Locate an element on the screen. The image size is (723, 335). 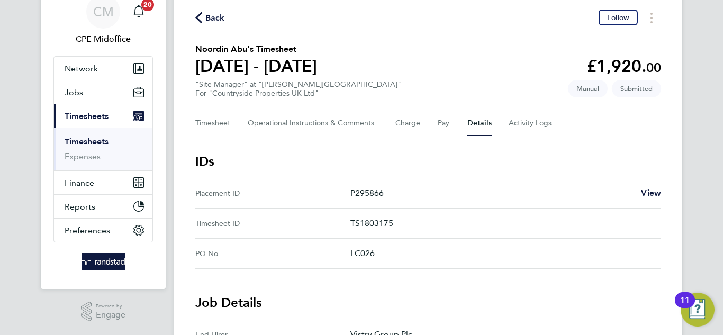
a: Go to home page is located at coordinates (103, 261).